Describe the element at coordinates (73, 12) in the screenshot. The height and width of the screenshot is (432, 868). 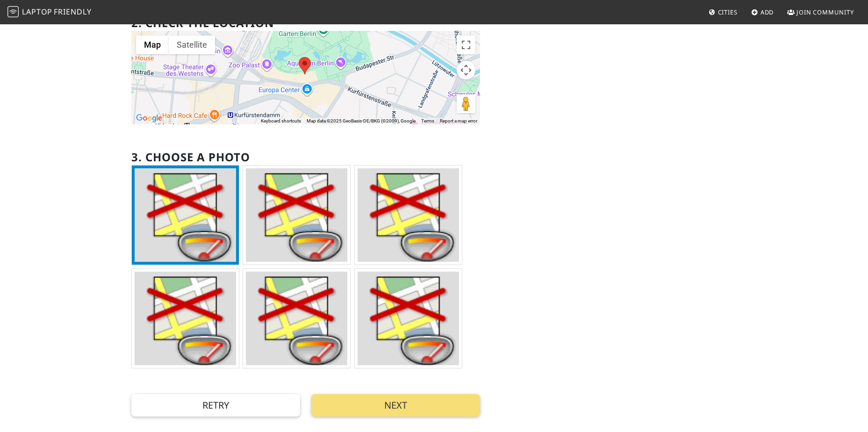
I see `span: Friendly` at that location.